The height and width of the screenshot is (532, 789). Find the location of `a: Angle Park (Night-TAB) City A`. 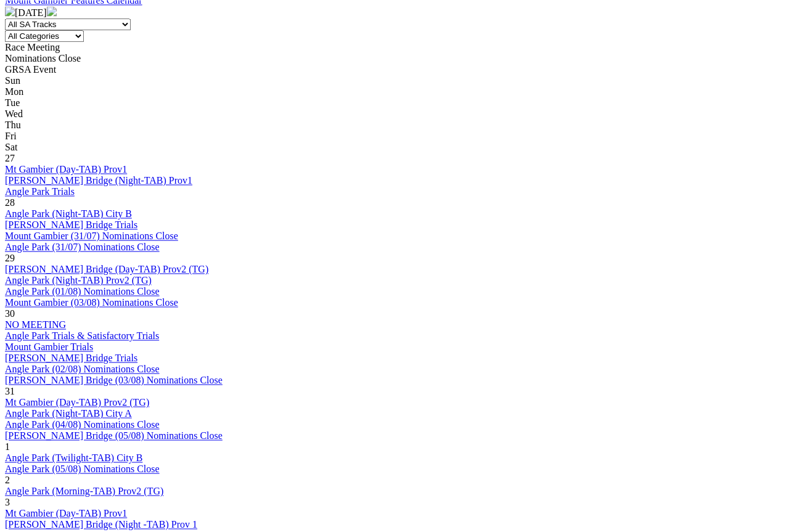

a: Angle Park (Night-TAB) City A is located at coordinates (68, 413).